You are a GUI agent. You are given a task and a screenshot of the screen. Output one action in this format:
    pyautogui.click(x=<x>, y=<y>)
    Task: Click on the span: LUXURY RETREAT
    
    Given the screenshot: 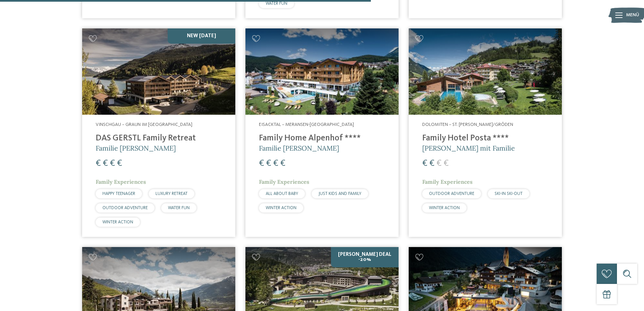 What is the action you would take?
    pyautogui.click(x=171, y=194)
    